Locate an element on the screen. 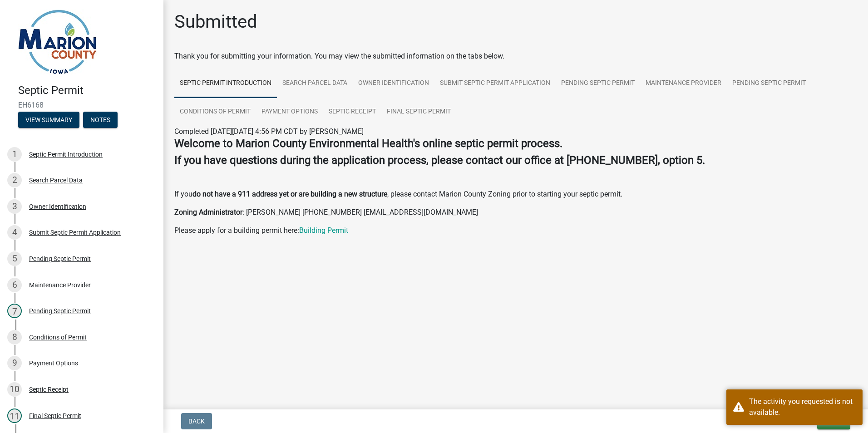 The width and height of the screenshot is (868, 433). span: Back is located at coordinates (197, 421).